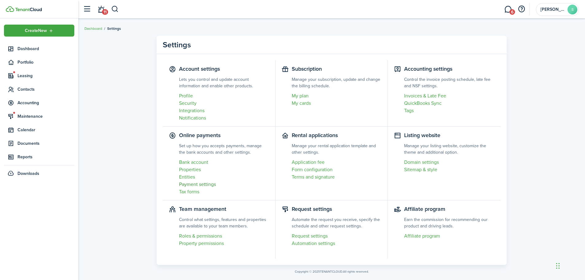 The height and width of the screenshot is (280, 585). I want to click on span: Accounting, so click(46, 102).